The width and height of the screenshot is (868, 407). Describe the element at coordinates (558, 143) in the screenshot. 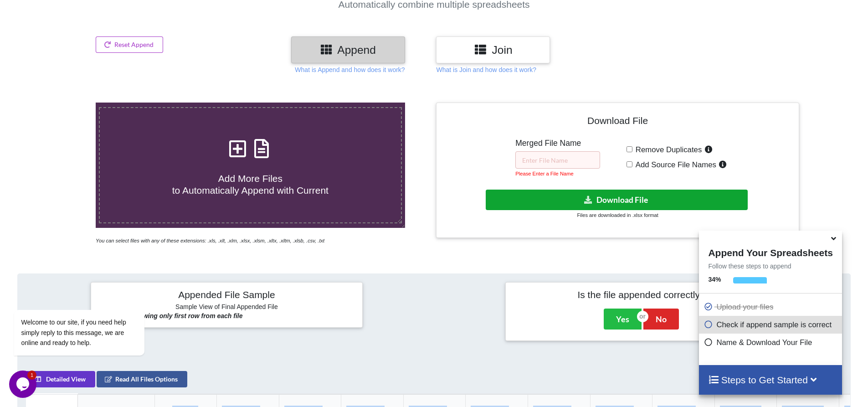

I see `h5: Merged File Name` at that location.